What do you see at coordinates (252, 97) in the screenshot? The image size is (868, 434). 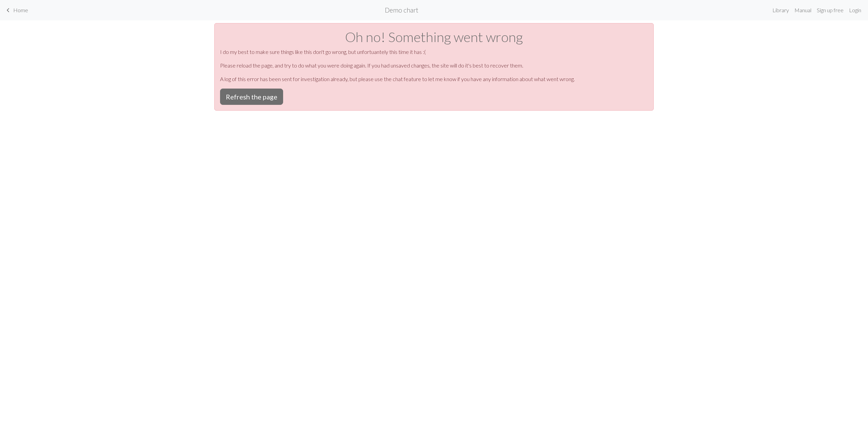 I see `button: Refresh the page` at bounding box center [252, 97].